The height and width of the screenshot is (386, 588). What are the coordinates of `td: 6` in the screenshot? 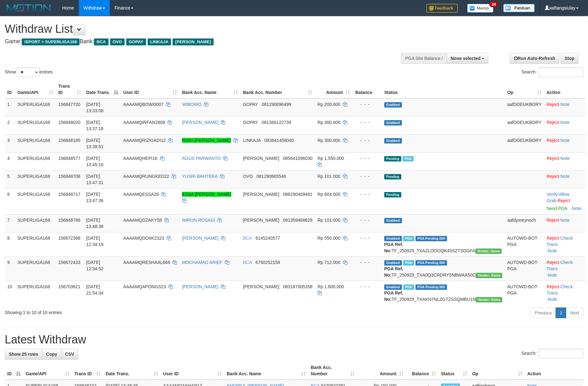 It's located at (10, 201).